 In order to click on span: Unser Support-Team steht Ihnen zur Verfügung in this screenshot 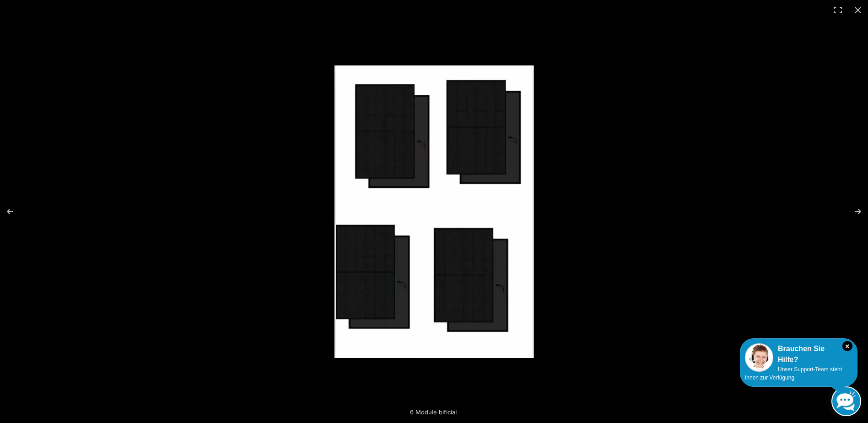, I will do `click(793, 374)`.